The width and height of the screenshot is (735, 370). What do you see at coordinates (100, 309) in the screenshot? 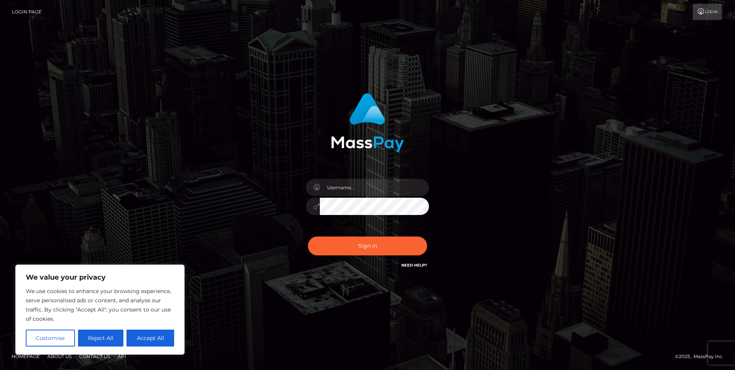
I see `div: We value your privacy` at bounding box center [100, 309].